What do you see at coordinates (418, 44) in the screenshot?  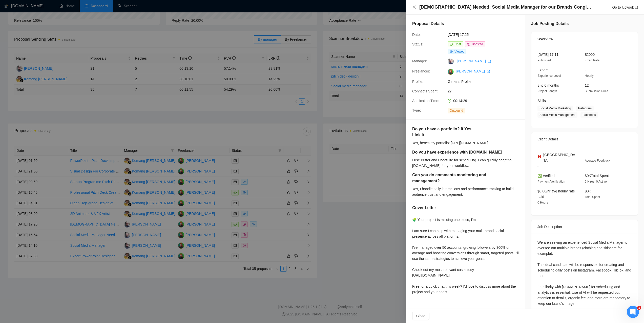 I see `span: Status:` at bounding box center [418, 44].